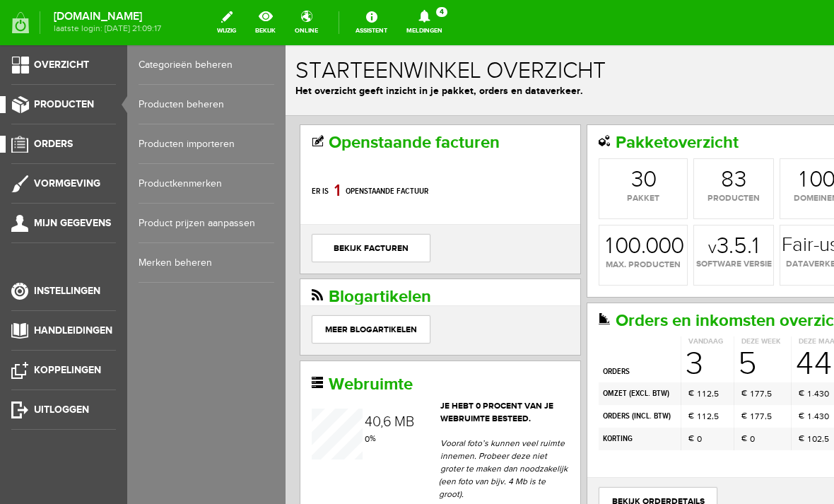 The width and height of the screenshot is (834, 504). Describe the element at coordinates (530, 153) in the screenshot. I see `span: domeinen` at that location.